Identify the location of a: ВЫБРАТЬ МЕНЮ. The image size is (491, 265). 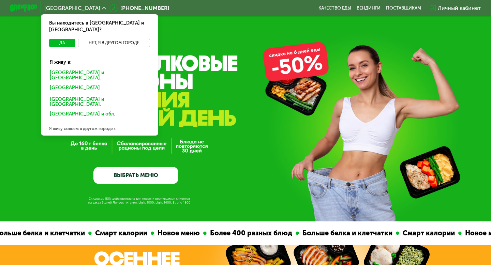
(136, 176).